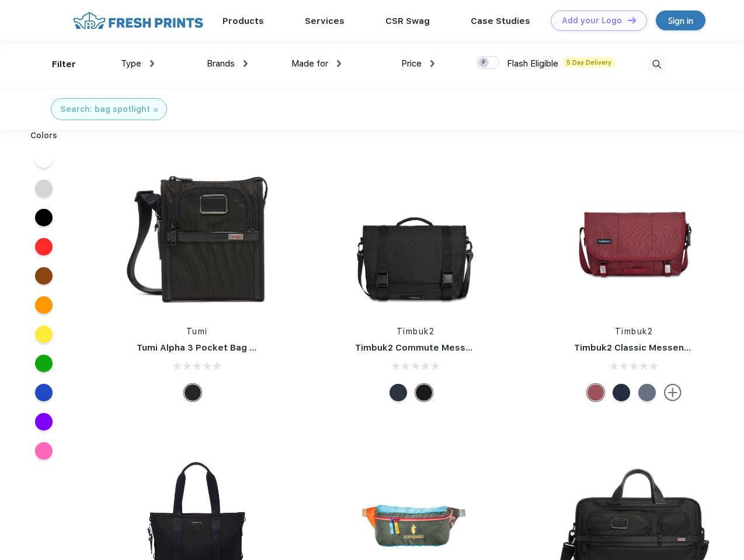 Image resolution: width=744 pixels, height=560 pixels. I want to click on img: fo%20logo%202.webp, so click(138, 21).